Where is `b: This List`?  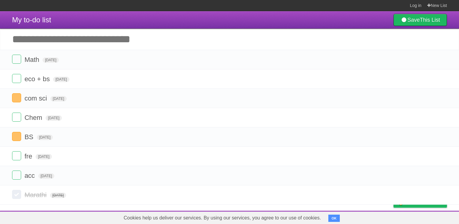
b: This List is located at coordinates (430, 20).